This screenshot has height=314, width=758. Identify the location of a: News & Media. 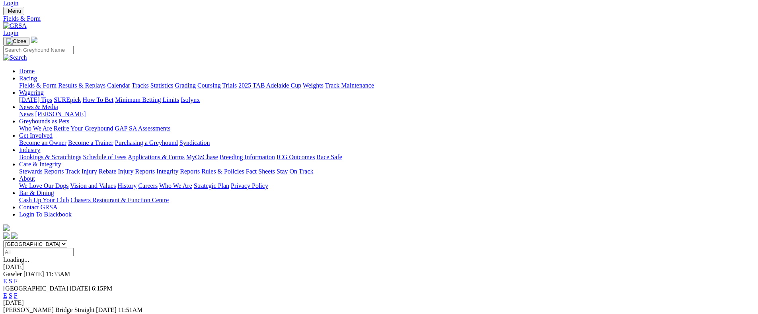
(39, 107).